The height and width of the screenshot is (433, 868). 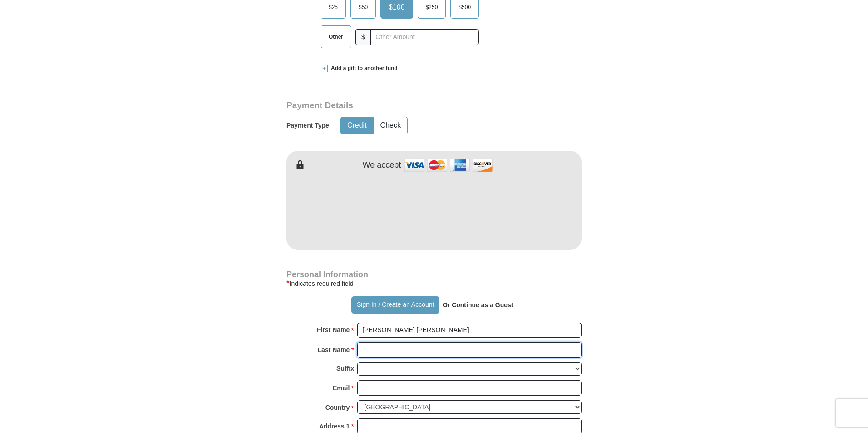 I want to click on input: Other Amount, so click(x=425, y=36).